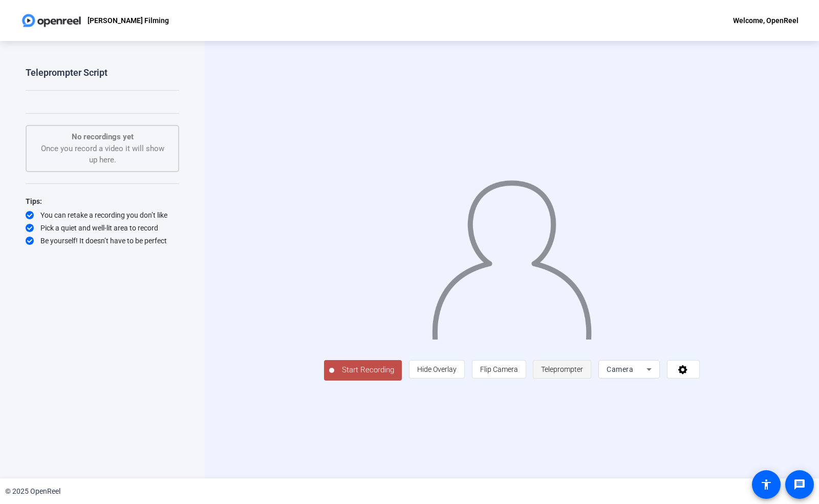 Image resolution: width=819 pixels, height=504 pixels. I want to click on mat-icon: message, so click(799, 484).